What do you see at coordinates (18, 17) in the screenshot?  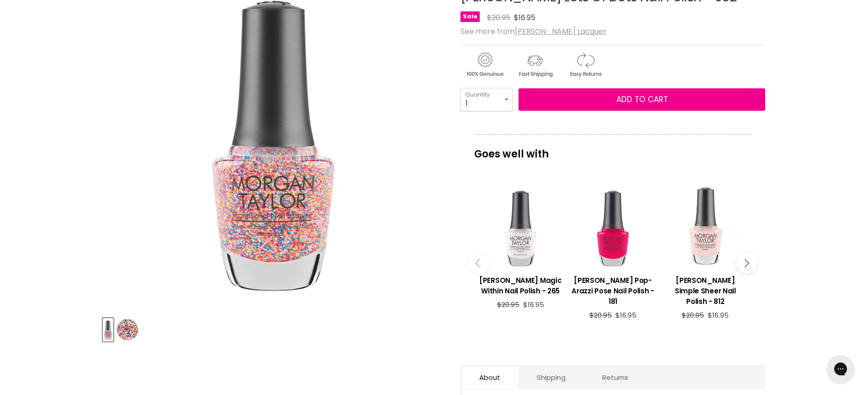 I see `button: Gorgias live chat` at bounding box center [18, 17].